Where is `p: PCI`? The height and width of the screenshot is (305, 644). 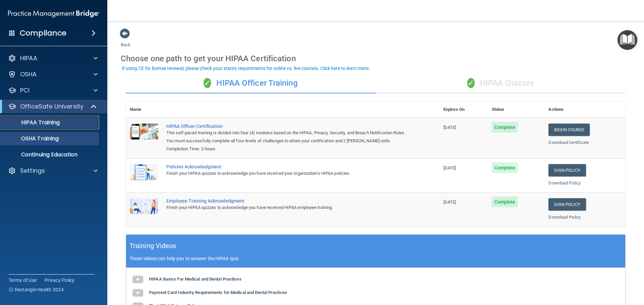
p: PCI is located at coordinates (25, 90).